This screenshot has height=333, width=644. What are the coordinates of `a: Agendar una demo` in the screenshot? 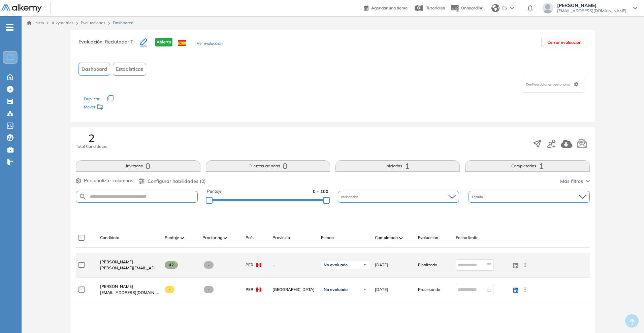 It's located at (385, 7).